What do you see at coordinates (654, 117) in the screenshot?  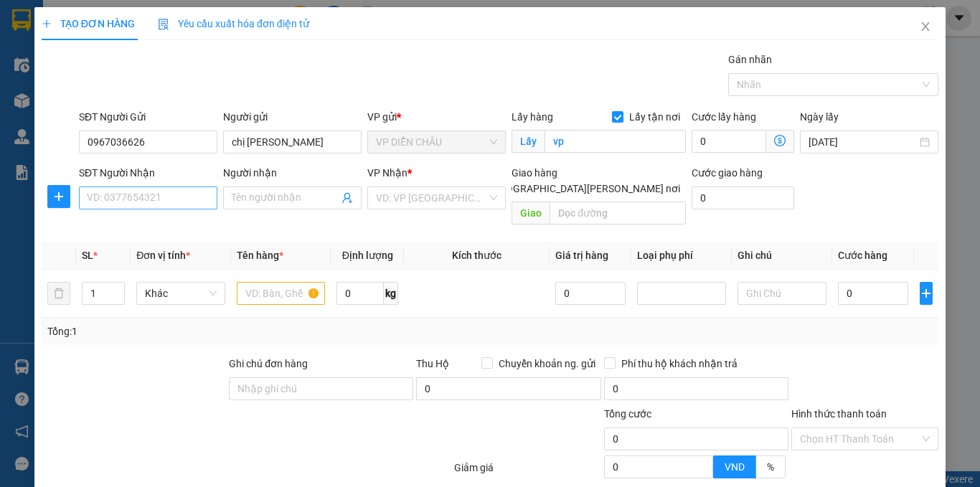 I see `span: Lấy tận nơi` at bounding box center [654, 117].